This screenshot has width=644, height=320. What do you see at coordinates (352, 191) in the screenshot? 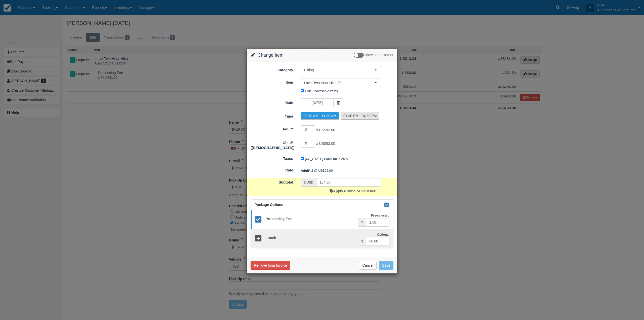
I see `a: Apply Promo or Voucher` at bounding box center [352, 191].